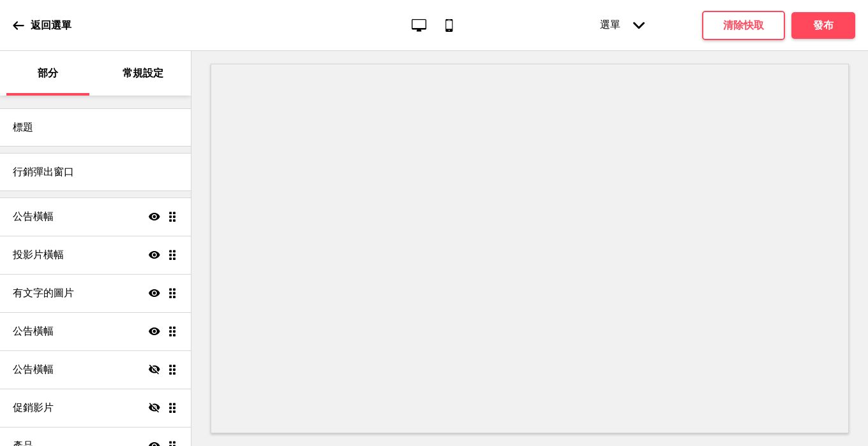 The width and height of the screenshot is (868, 446). Describe the element at coordinates (42, 25) in the screenshot. I see `a: 返回選單` at that location.